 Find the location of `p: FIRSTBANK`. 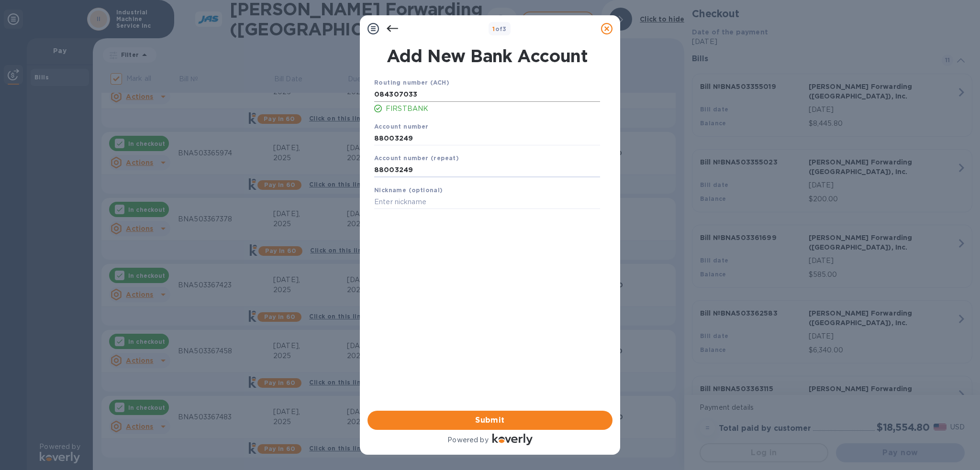

p: FIRSTBANK is located at coordinates (493, 108).